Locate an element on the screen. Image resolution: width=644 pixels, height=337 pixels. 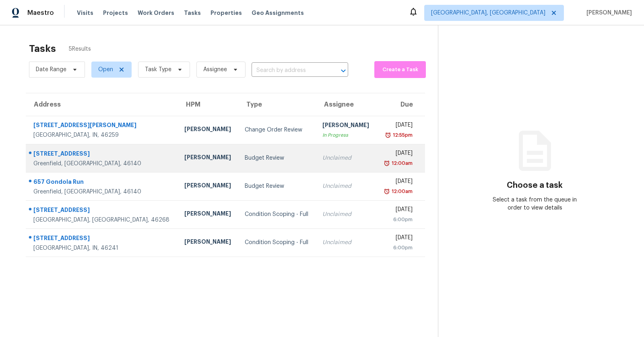
span: Create a Task is located at coordinates (400, 70).